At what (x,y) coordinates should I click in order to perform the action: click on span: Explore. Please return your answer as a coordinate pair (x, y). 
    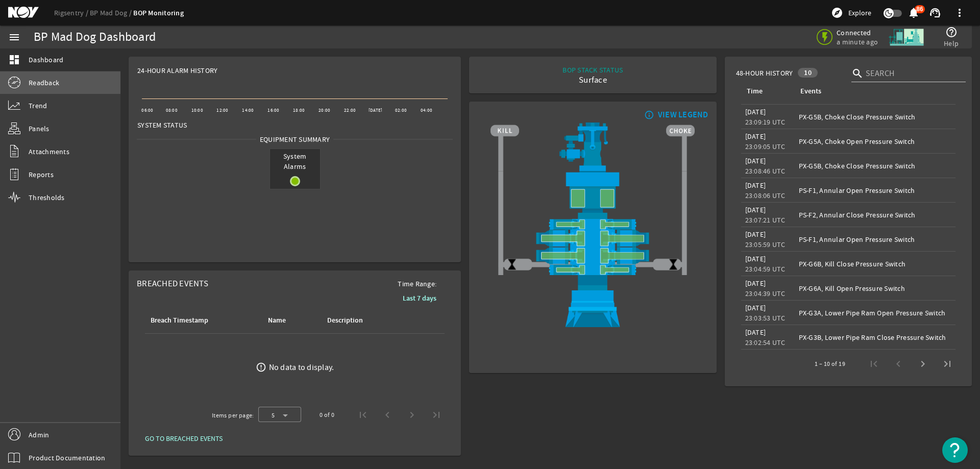
    Looking at the image, I should click on (859, 13).